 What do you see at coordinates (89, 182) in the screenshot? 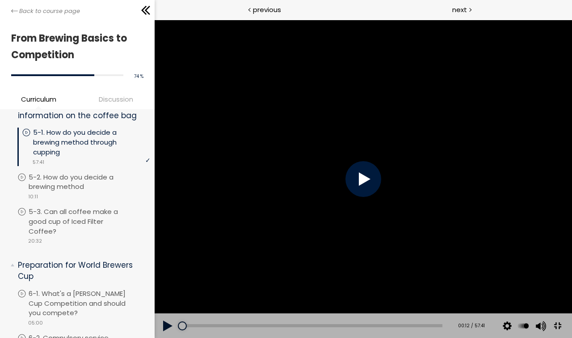
I see `p: 5-2. How do you decide a brewing method` at bounding box center [89, 182].